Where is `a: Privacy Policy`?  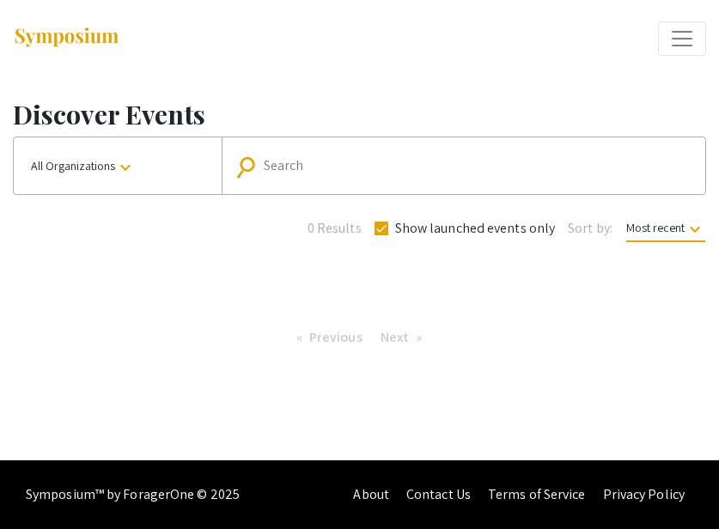 a: Privacy Policy is located at coordinates (643, 494).